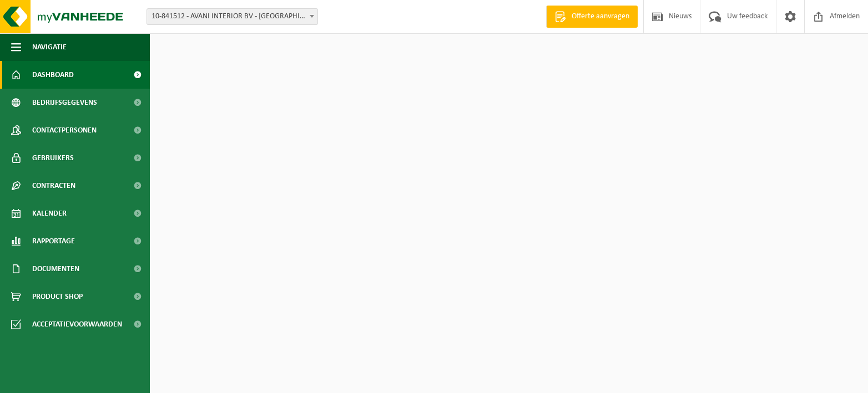 The image size is (868, 393). What do you see at coordinates (49, 47) in the screenshot?
I see `span: Navigatie` at bounding box center [49, 47].